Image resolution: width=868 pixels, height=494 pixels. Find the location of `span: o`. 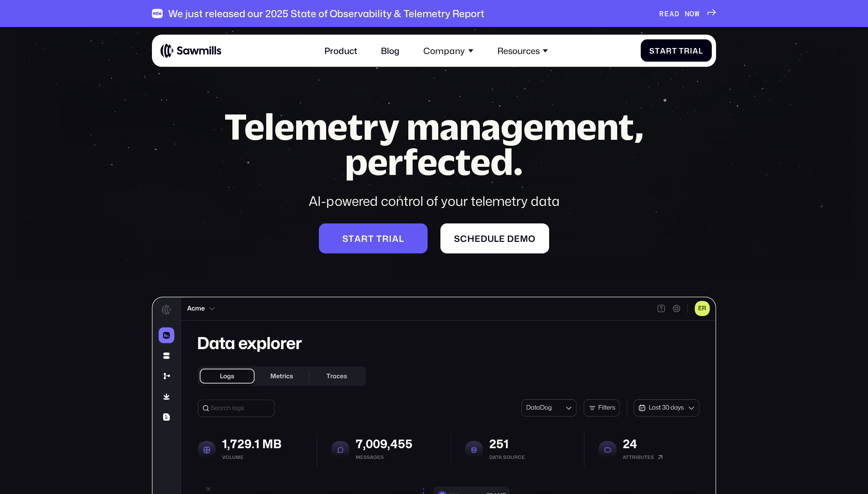

span: o is located at coordinates (532, 238).